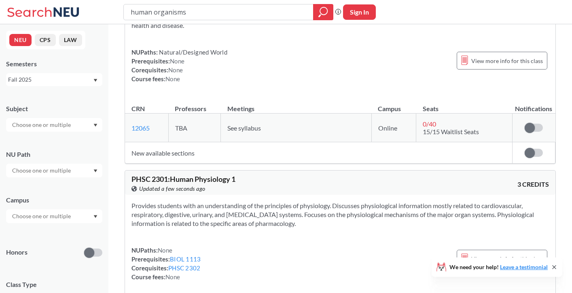  I want to click on button: NEU, so click(20, 40).